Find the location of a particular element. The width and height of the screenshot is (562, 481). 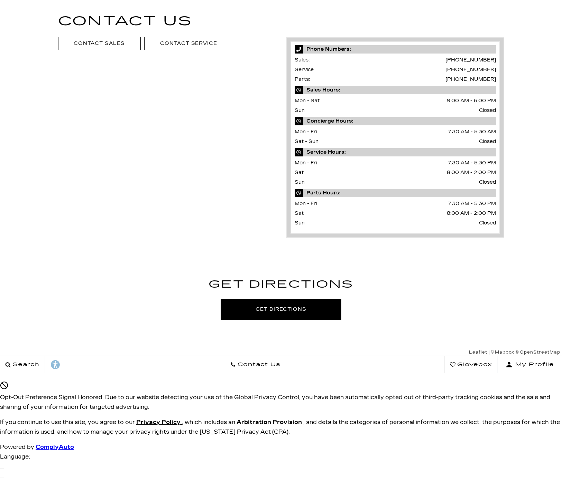

strong: Arbitration Provision is located at coordinates (269, 422).